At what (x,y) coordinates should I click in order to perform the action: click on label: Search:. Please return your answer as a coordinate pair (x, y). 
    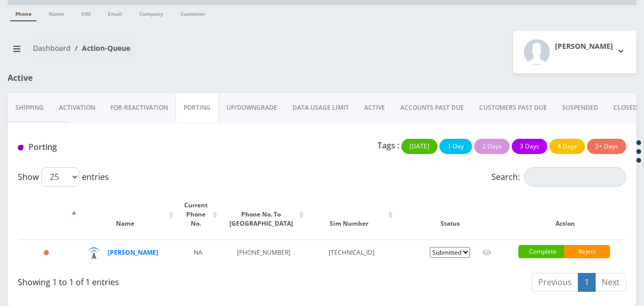
    Looking at the image, I should click on (559, 177).